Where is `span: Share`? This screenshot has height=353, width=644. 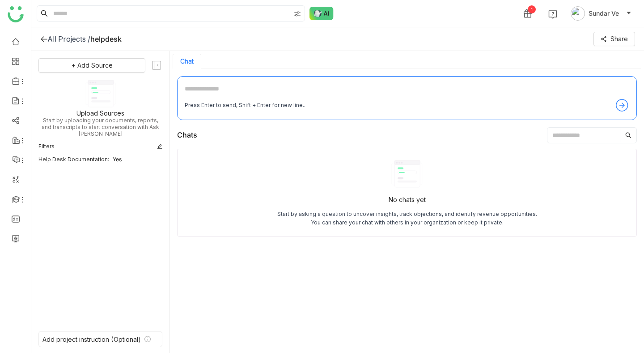
span: Share is located at coordinates (619, 39).